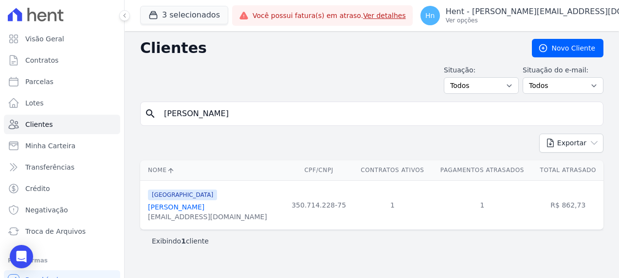 This screenshot has width=619, height=278. Describe the element at coordinates (50, 146) in the screenshot. I see `span: Minha Carteira` at that location.